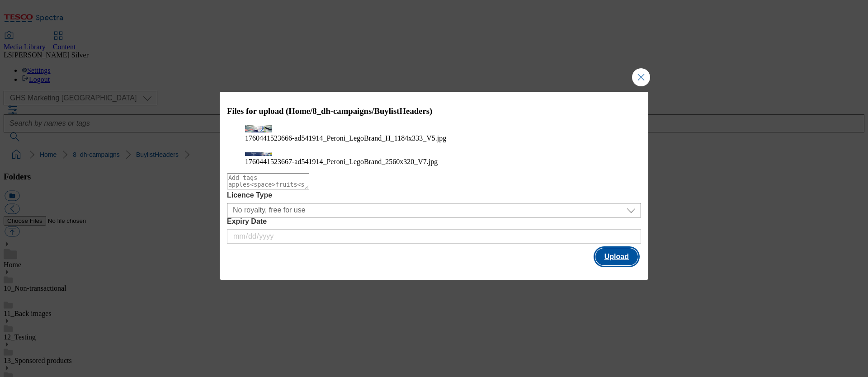 The image size is (868, 377). I want to click on figcaption: 1760441523666-ad541914_Peroni_LegoBrand_H_1184x333_V5.jpg, so click(434, 138).